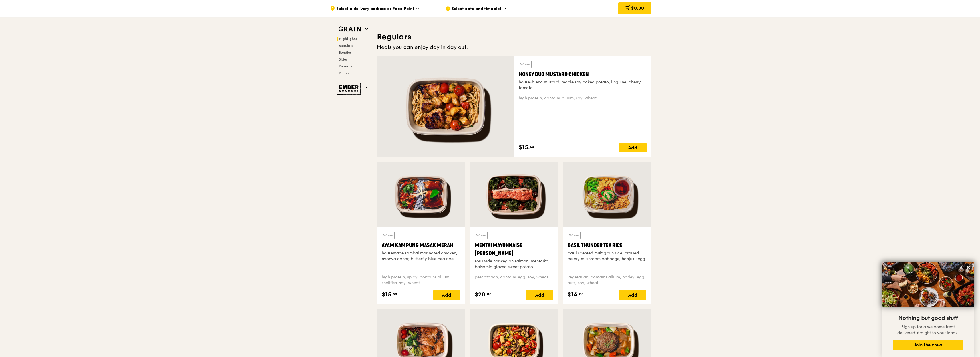 The height and width of the screenshot is (357, 980). Describe the element at coordinates (928, 330) in the screenshot. I see `span: Sign up for a welcome treat delivered straight to your inbox.` at that location.